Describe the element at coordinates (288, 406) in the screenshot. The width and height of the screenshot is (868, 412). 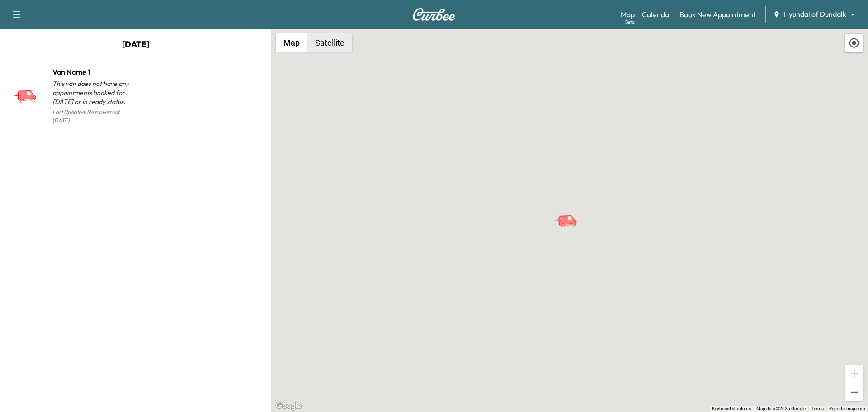
I see `a: Open this area in Google Maps (opens a new window)` at that location.